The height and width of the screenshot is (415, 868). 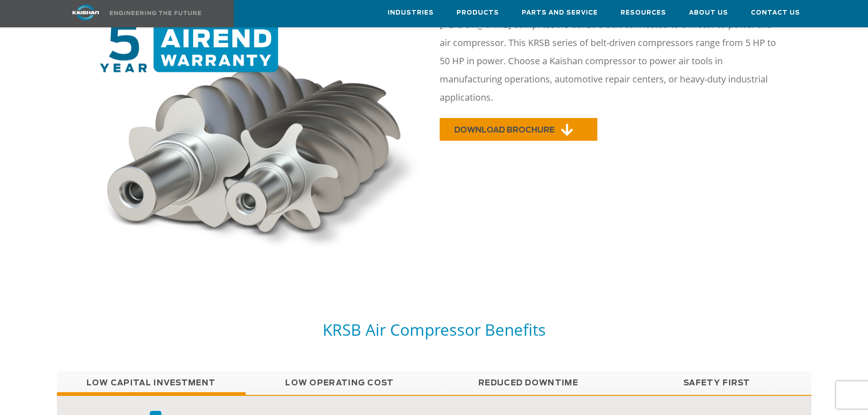 What do you see at coordinates (644, 12) in the screenshot?
I see `a: Resources` at bounding box center [644, 12].